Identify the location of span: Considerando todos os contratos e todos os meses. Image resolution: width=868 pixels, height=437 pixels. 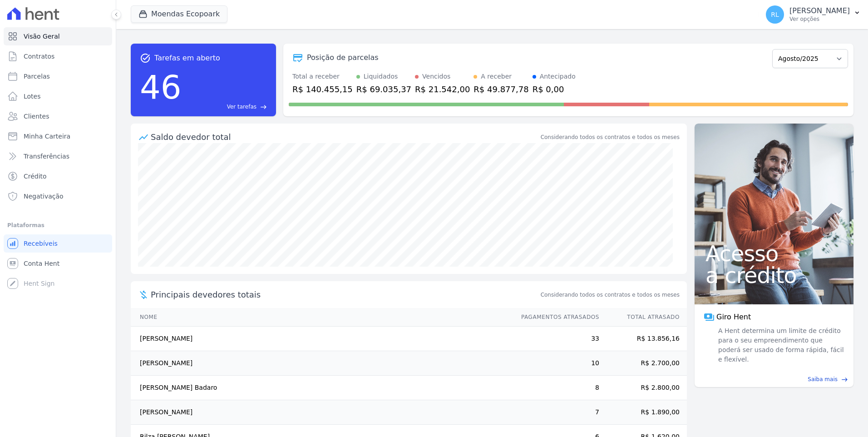
(610, 294).